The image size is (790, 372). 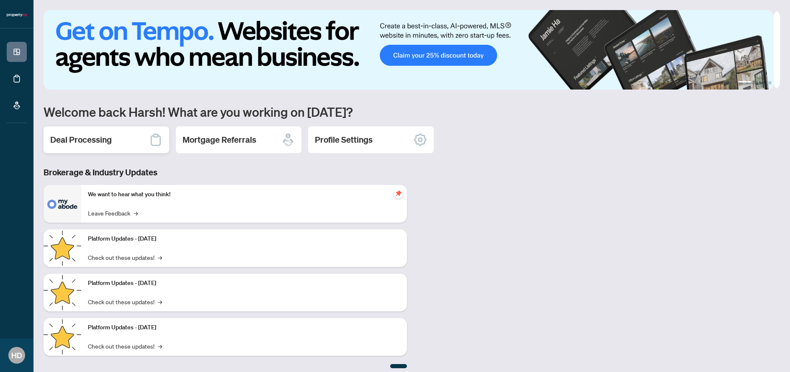 I want to click on h2: Profile Settings, so click(x=344, y=140).